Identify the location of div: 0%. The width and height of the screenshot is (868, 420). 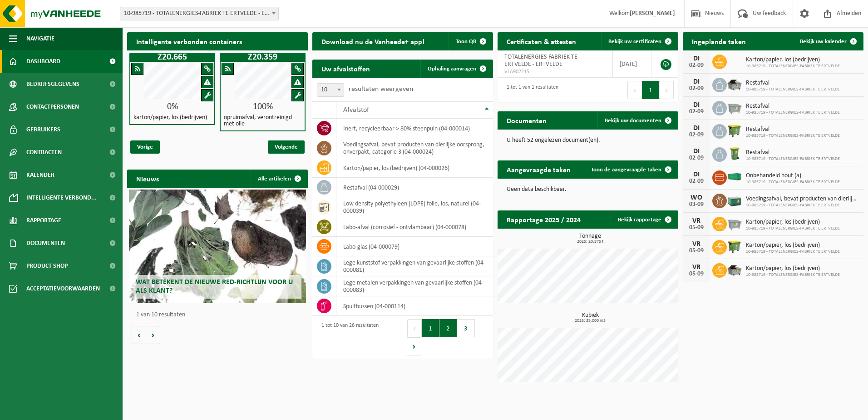
(172, 107).